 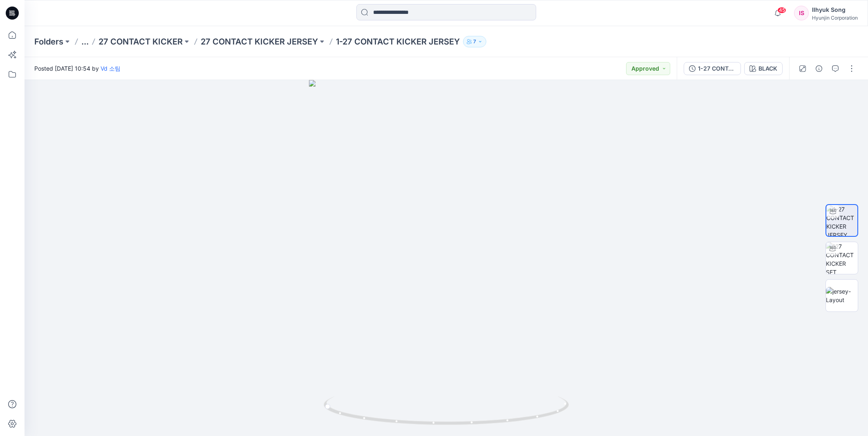 What do you see at coordinates (842, 258) in the screenshot?
I see `img: 127 CONTACT KICKER SET` at bounding box center [842, 258].